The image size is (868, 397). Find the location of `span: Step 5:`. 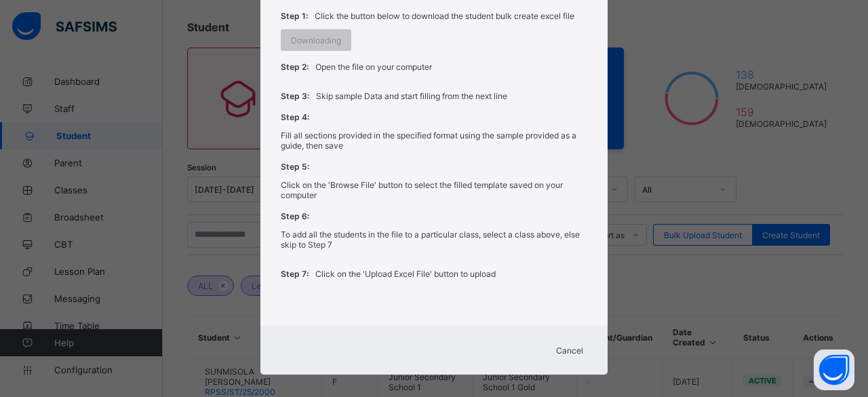

span: Step 5: is located at coordinates (295, 167).